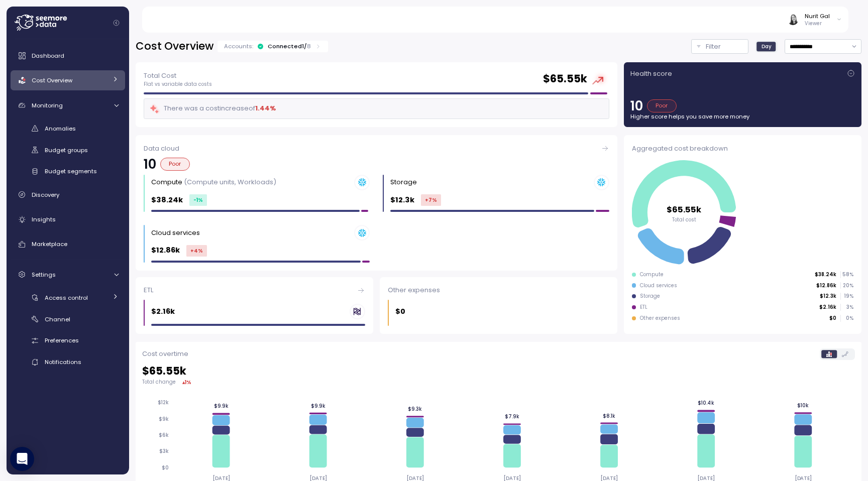  Describe the element at coordinates (239, 46) in the screenshot. I see `p: Accounts:` at that location.